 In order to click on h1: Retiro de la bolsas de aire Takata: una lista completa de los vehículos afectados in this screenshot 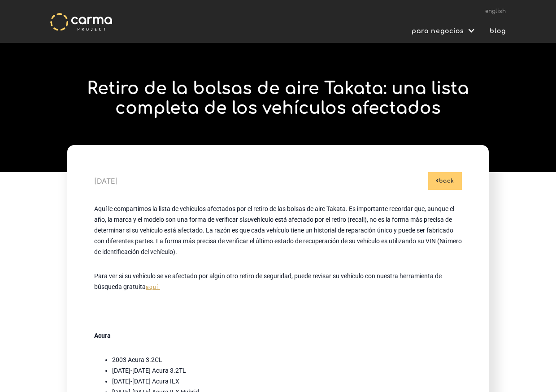, I will do `click(278, 99)`.